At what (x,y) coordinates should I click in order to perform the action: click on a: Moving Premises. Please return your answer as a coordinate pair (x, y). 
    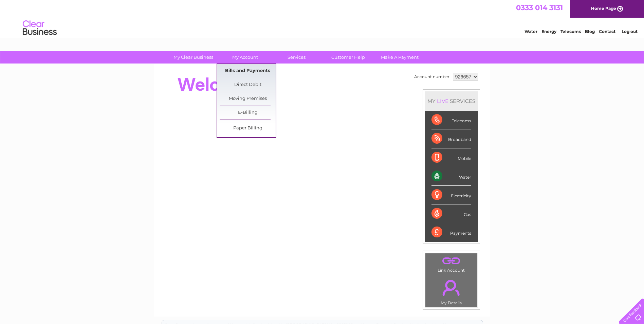
    Looking at the image, I should click on (248, 99).